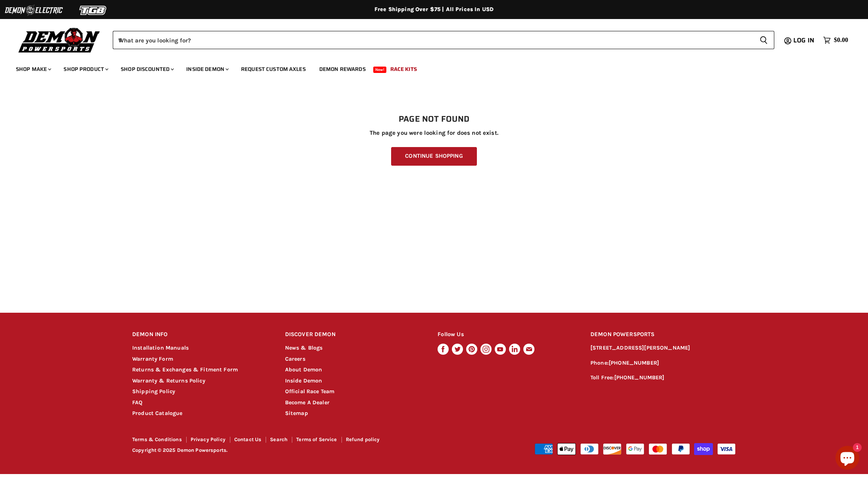 This screenshot has width=868, height=478. I want to click on a: Sitemap, so click(297, 413).